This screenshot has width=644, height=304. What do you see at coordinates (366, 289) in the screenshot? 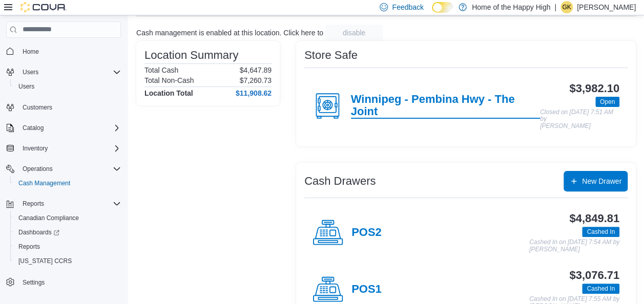
I see `h4: POS1` at bounding box center [366, 289].